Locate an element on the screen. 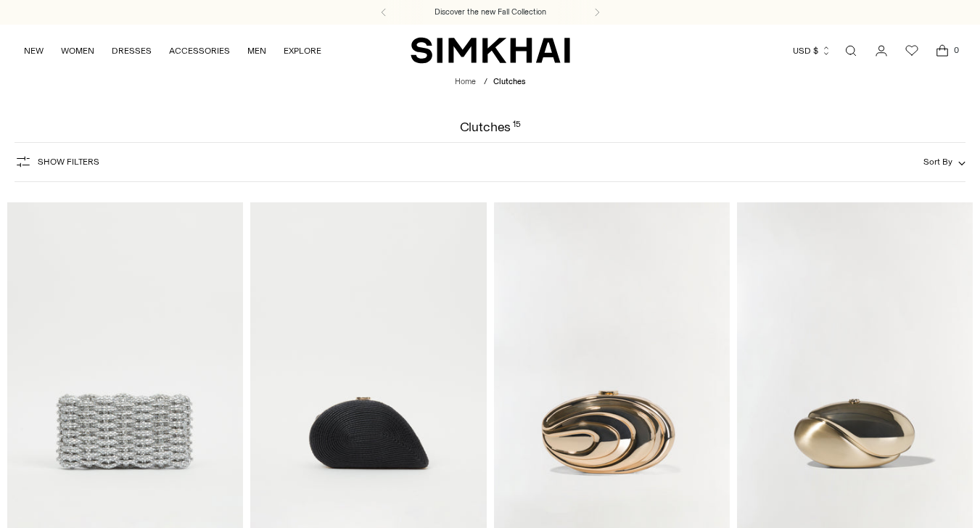  button: Show Filters is located at coordinates (57, 162).